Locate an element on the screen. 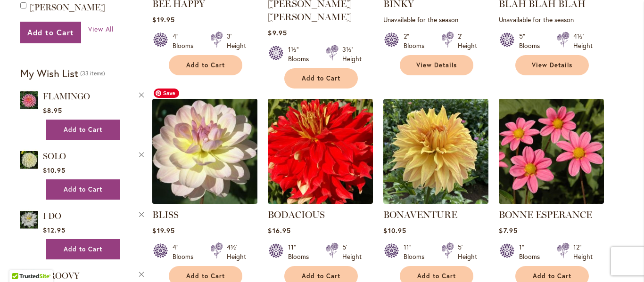 This screenshot has width=644, height=282. div: 12" Height is located at coordinates (583, 252).